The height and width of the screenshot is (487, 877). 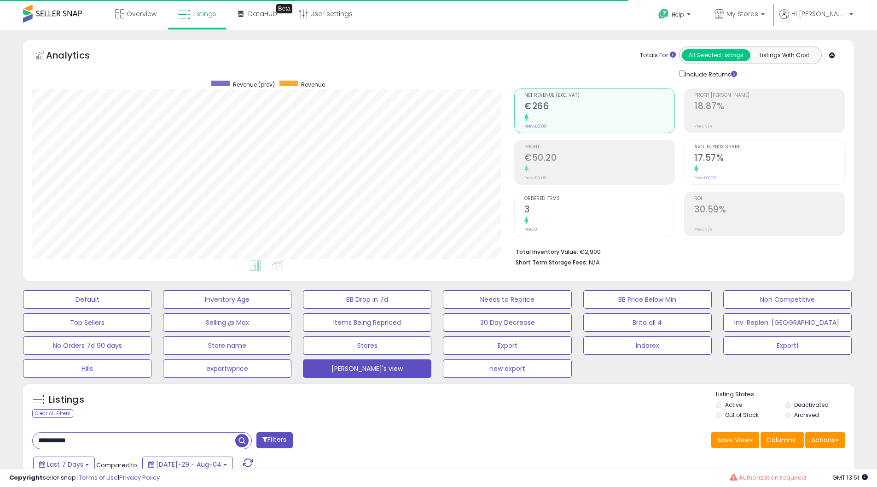 What do you see at coordinates (676, 16) in the screenshot?
I see `a: Help` at bounding box center [676, 16].